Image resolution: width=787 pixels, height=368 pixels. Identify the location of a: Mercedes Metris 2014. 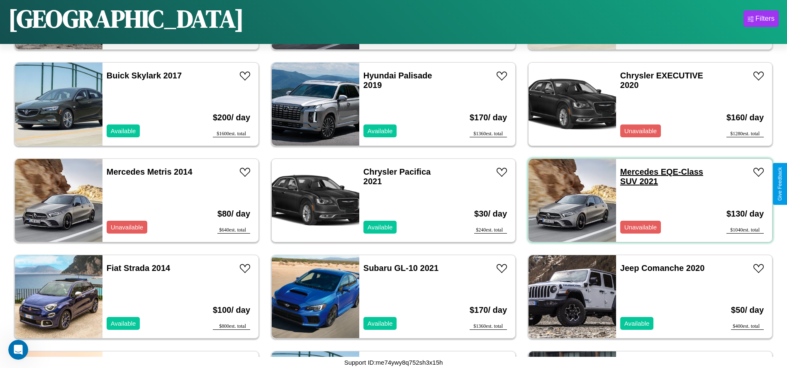
(149, 172).